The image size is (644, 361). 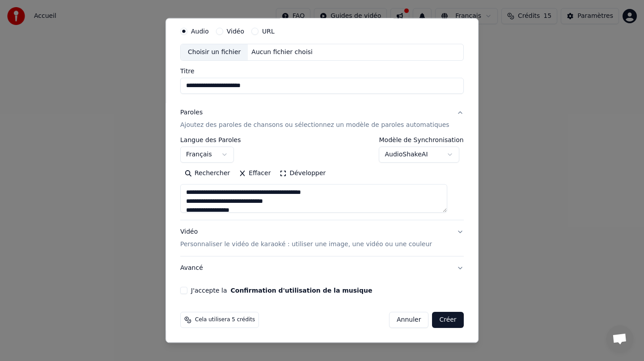 What do you see at coordinates (282, 52) in the screenshot?
I see `div: Aucun fichier choisi` at bounding box center [282, 52].